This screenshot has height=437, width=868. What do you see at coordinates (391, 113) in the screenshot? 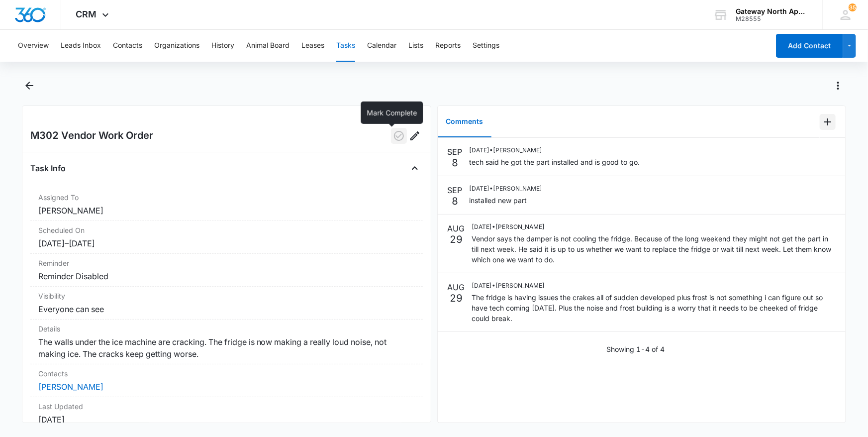
I see `div: Mark Complete` at bounding box center [391, 113].